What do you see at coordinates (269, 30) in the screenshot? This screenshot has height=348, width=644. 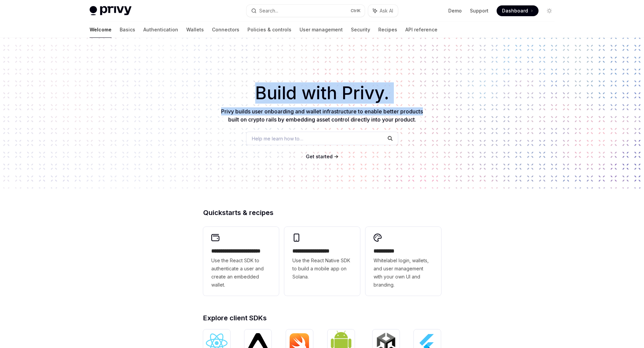 I see `a: Policies & controls` at bounding box center [269, 30].